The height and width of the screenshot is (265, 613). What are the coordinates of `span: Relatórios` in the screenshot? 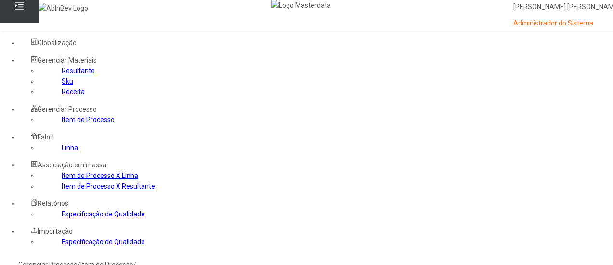 It's located at (53, 204).